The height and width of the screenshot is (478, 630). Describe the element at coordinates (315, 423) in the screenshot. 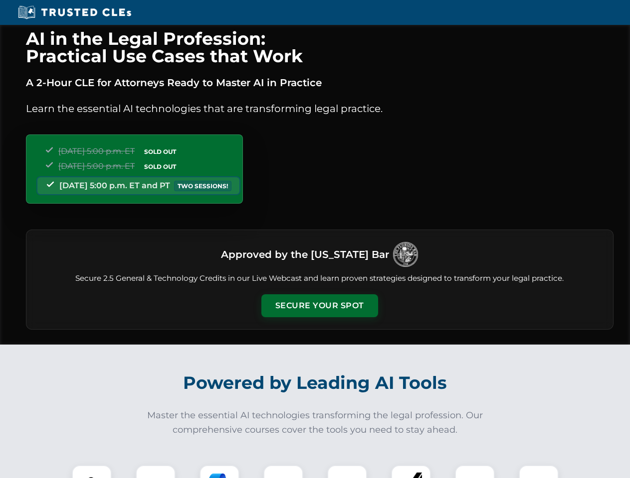

I see `p: Master the essential AI technologies transforming the legal profession. Our comprehensive courses...` at that location.